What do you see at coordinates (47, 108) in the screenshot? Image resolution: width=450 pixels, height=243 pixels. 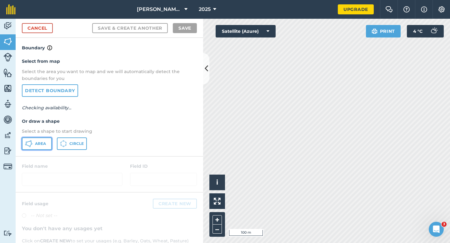 I see `em: Checking availability...` at bounding box center [47, 108].